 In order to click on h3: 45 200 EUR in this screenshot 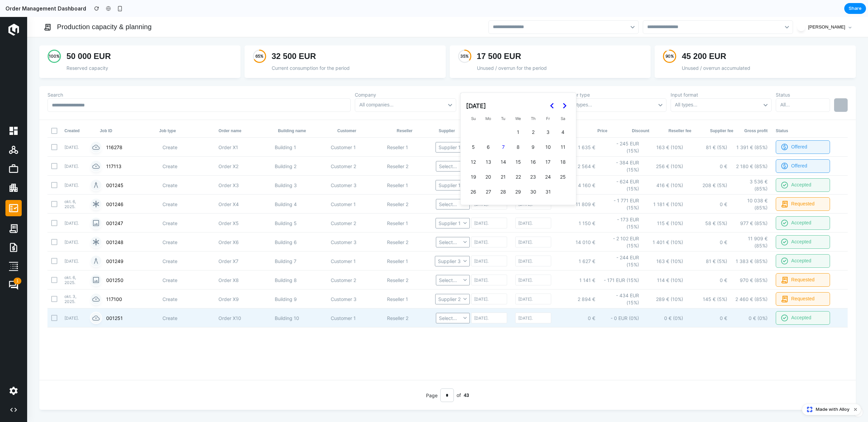, I will do `click(760, 39)`.